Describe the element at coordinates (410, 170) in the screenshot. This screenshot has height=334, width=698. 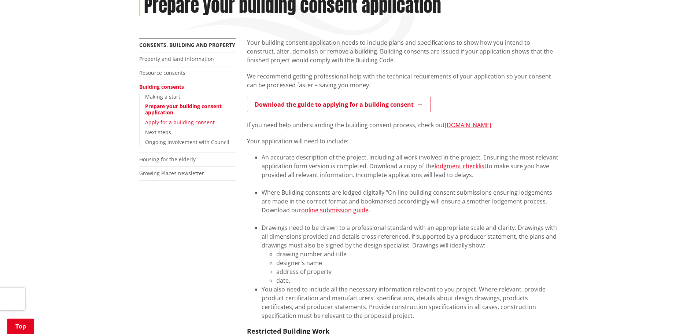
I see `li: An accurate description of the project, including all work involved in the project. Ensuring the ...` at that location.